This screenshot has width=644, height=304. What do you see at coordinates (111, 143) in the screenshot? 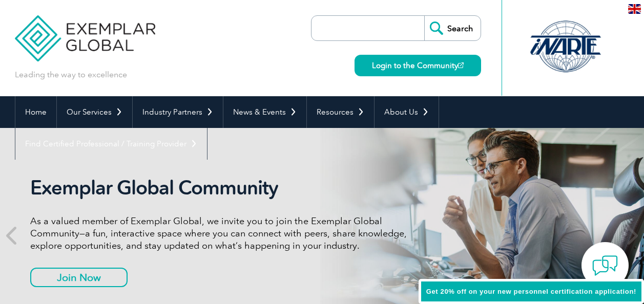
I see `a: Find Certified Professional / Training Provider` at bounding box center [111, 143].